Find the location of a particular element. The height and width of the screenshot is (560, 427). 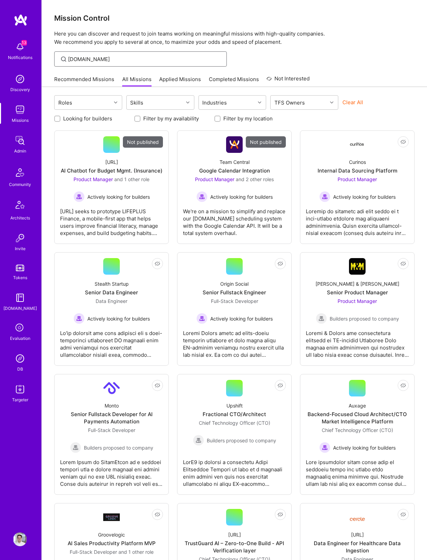

div: Loremi Dolors ametc ad elits-doeiu temporin utlabore et dolo magna aliqu EN-adminim veniamqu nost... is located at coordinates (234, 341).